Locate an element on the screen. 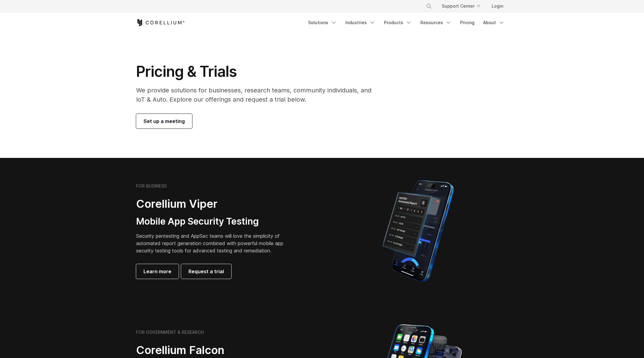 This screenshot has height=358, width=644. a: Support Center is located at coordinates (460, 6).